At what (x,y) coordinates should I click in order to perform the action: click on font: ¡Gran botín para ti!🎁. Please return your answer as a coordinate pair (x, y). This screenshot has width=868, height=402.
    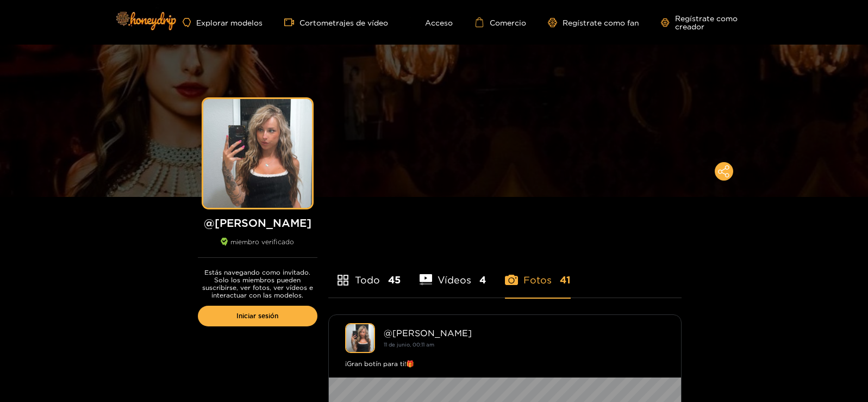
    Looking at the image, I should click on (379, 363).